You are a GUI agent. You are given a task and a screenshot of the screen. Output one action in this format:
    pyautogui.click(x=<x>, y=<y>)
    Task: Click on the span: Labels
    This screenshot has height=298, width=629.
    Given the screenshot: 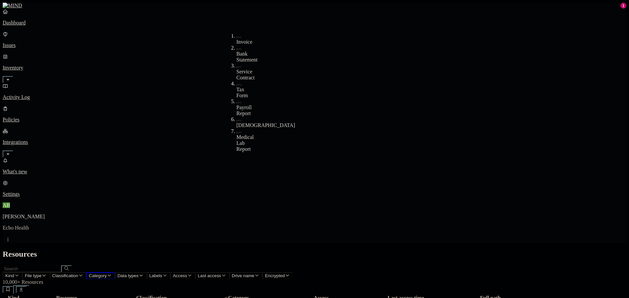 What is the action you would take?
    pyautogui.click(x=156, y=276)
    